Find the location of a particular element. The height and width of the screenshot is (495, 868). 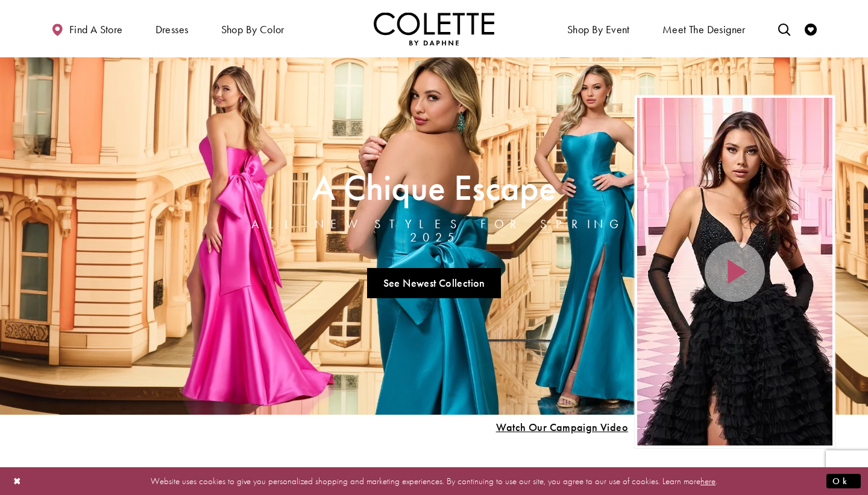

a: here is located at coordinates (707, 480).